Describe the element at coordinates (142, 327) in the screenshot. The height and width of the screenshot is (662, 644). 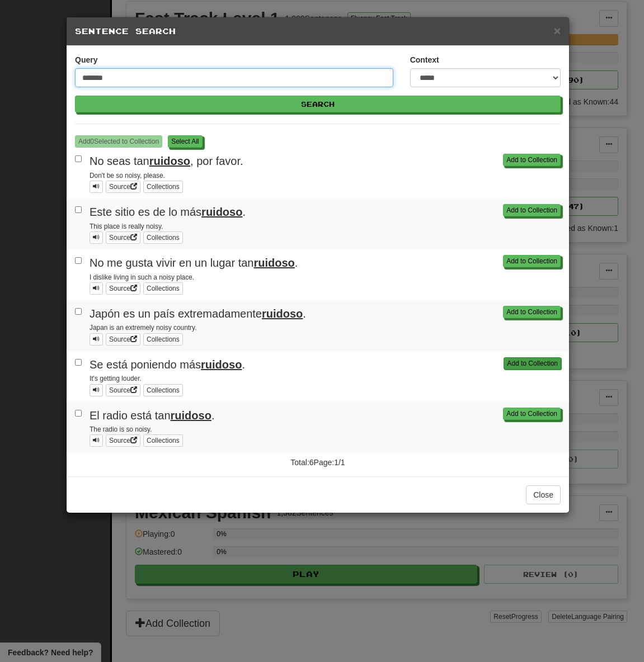
I see `small: Japan is an extremely noisy country.` at that location.